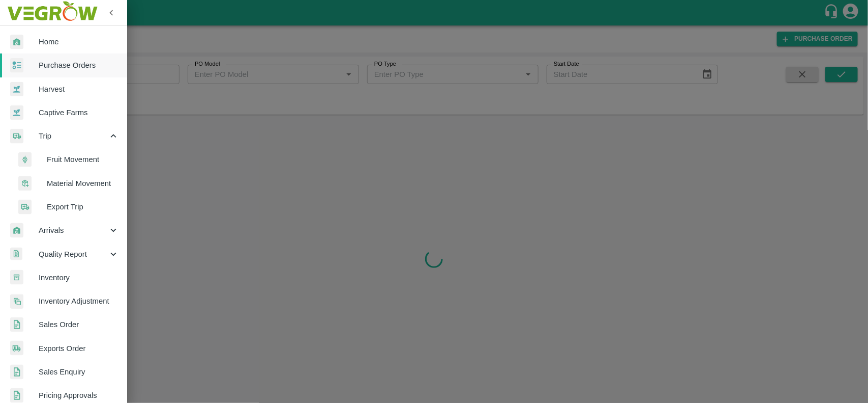 The height and width of the screenshot is (403, 868). What do you see at coordinates (25, 183) in the screenshot?
I see `img: material` at bounding box center [25, 183].